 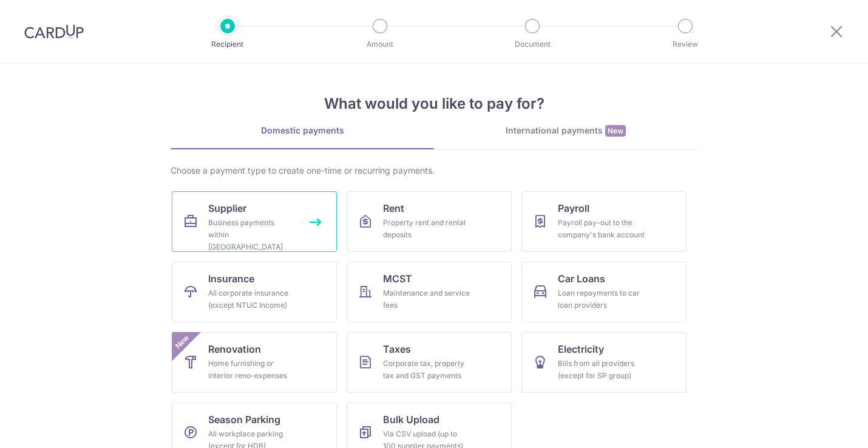 What do you see at coordinates (40, 14) in the screenshot?
I see `span: Help` at bounding box center [40, 14].